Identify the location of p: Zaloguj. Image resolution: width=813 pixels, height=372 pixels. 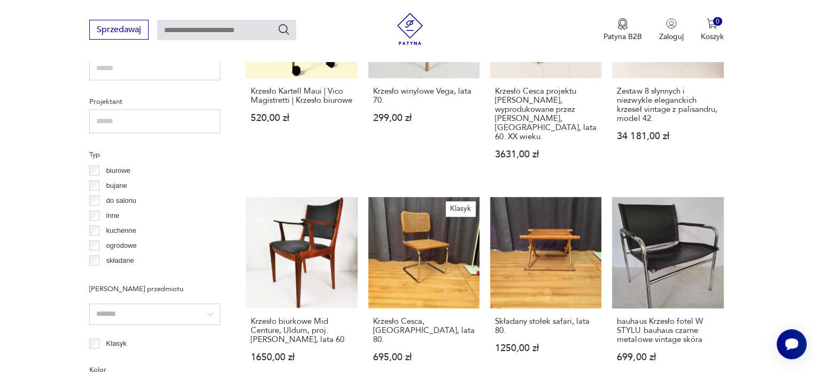
(671, 36).